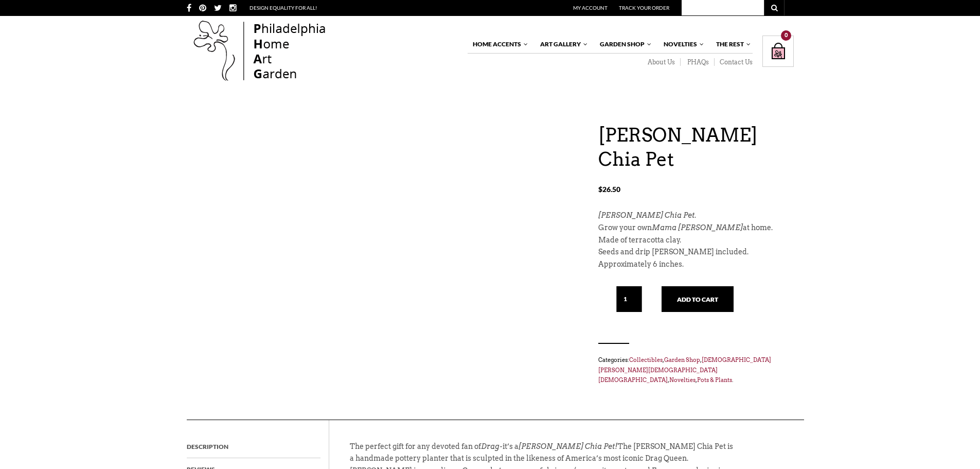  What do you see at coordinates (696, 264) in the screenshot?
I see `p: Approximately 6 inches.` at bounding box center [696, 264].